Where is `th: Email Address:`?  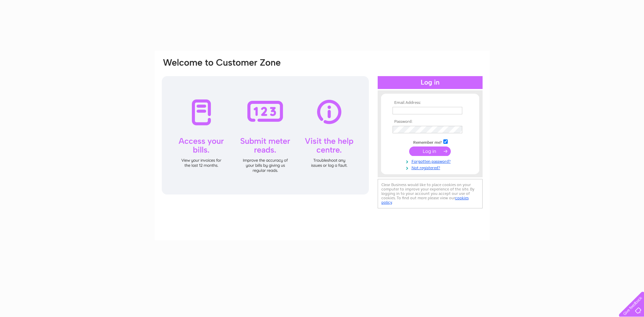 th: Email Address: is located at coordinates (430, 103).